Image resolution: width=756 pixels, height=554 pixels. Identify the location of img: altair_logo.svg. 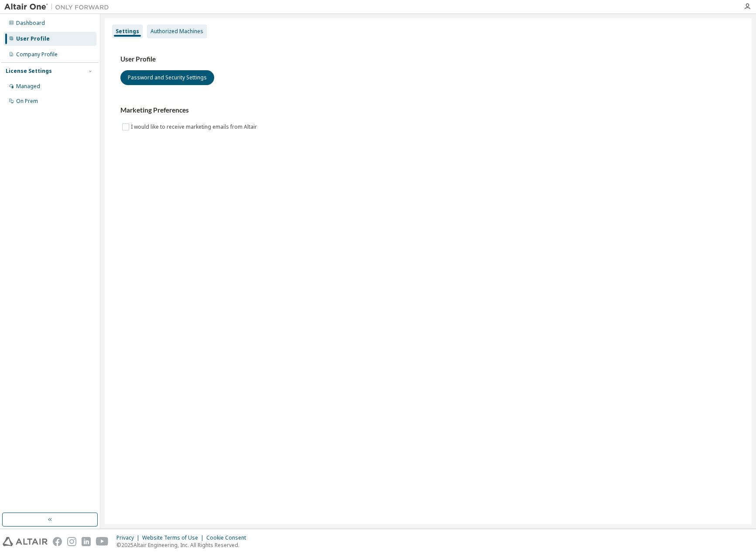
(25, 541).